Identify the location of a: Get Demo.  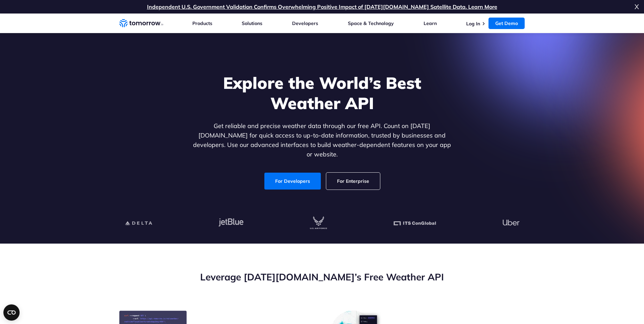
(506, 23).